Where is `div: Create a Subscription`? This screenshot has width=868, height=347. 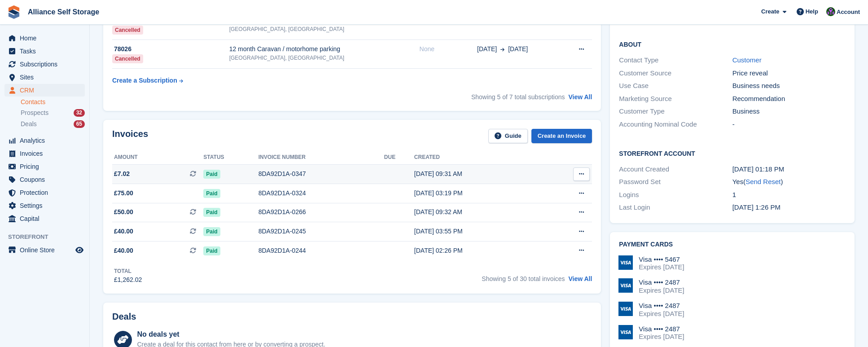 div: Create a Subscription is located at coordinates (144, 80).